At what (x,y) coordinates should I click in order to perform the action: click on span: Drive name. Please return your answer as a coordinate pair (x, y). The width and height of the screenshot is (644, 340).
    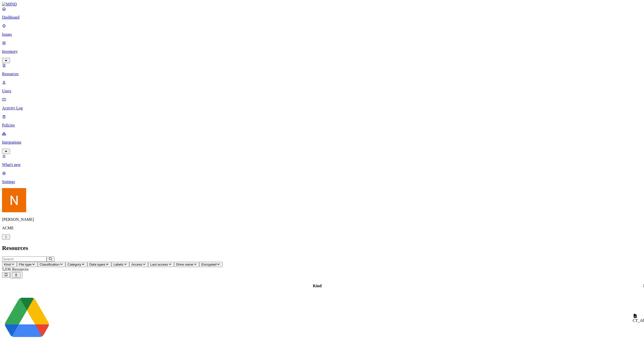
    Looking at the image, I should click on (185, 264).